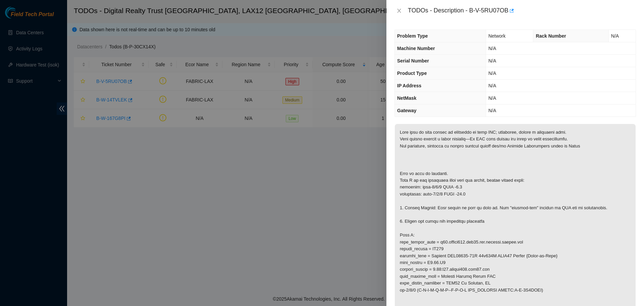  What do you see at coordinates (550, 36) in the screenshot?
I see `span: Rack Number` at bounding box center [550, 36].